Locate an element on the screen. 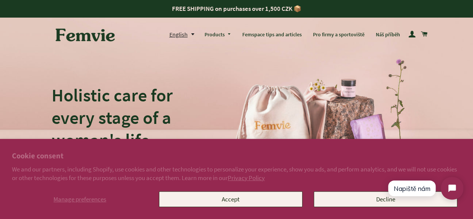 Image resolution: width=473 pixels, height=219 pixels. button: Manage preferences is located at coordinates (80, 199).